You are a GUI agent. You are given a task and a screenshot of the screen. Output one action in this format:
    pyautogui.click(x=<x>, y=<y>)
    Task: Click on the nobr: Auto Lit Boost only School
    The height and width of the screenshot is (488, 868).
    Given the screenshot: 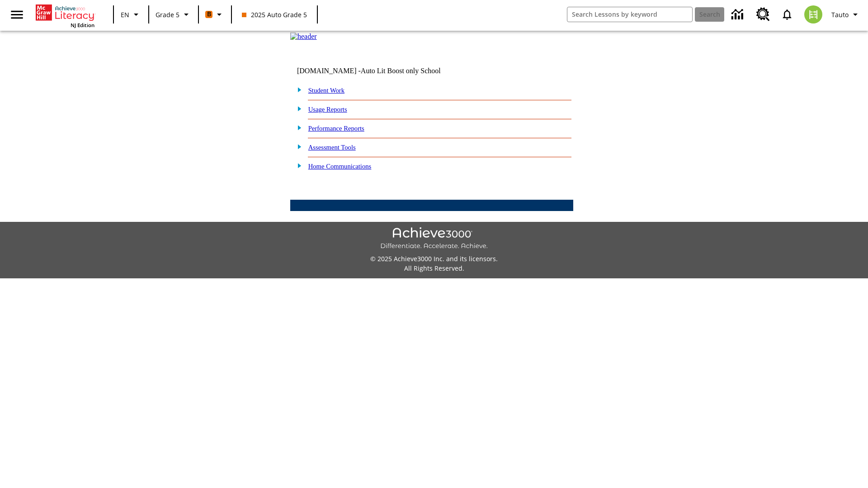 What is the action you would take?
    pyautogui.click(x=400, y=71)
    